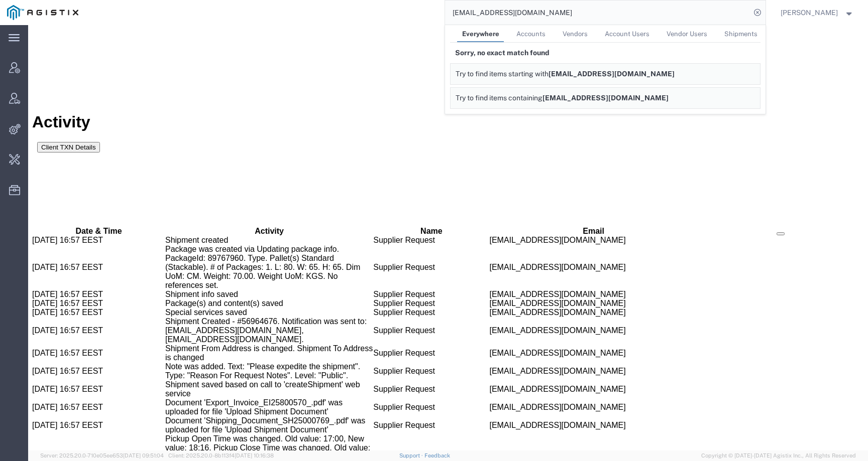  Describe the element at coordinates (420, 97) in the screenshot. I see `h1: Activity` at that location.